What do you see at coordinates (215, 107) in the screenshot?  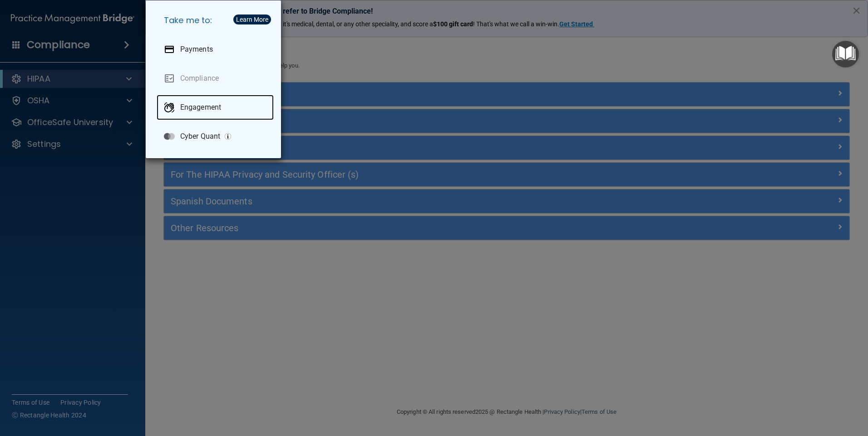 I see `a: Engagement` at bounding box center [215, 107].